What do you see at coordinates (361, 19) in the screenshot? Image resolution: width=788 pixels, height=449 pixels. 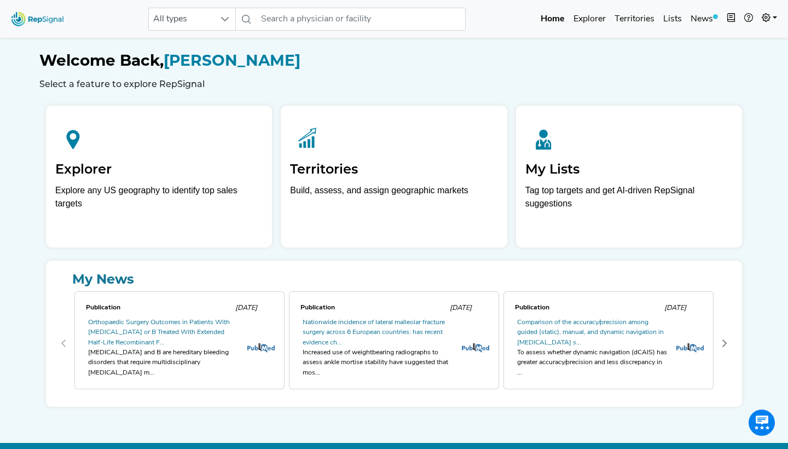 I see `input: Search a physician or facility` at bounding box center [361, 19].